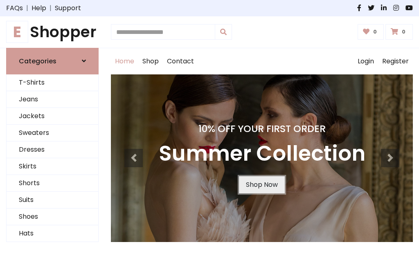 Image resolution: width=419 pixels, height=269 pixels. Describe the element at coordinates (17, 32) in the screenshot. I see `span: E` at that location.